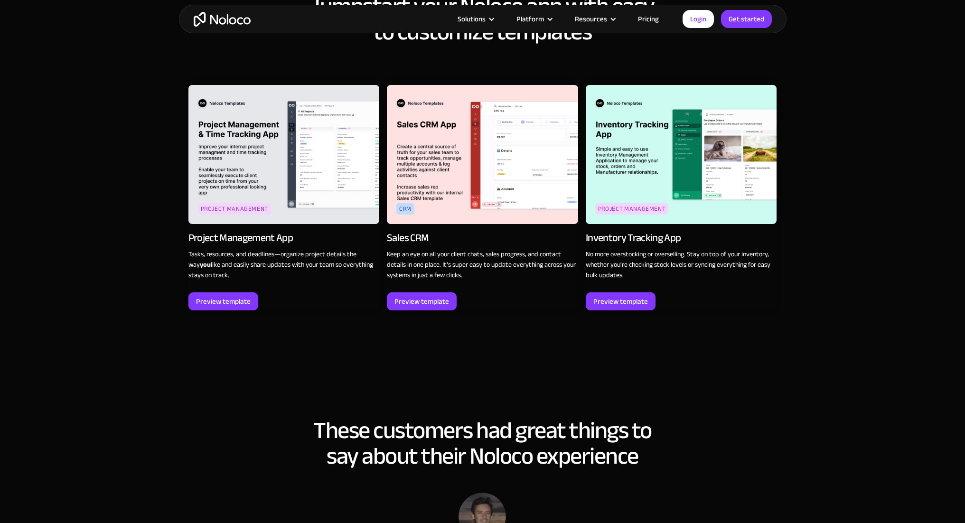 The image size is (965, 523). Describe the element at coordinates (482, 195) in the screenshot. I see `a: crmSales CRMKeep an eye on all your client chats, sales progress, and contact details in one plac...` at that location.